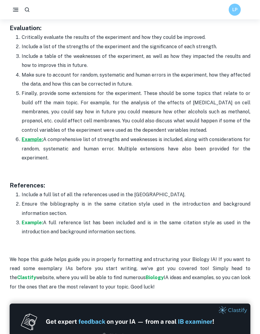 Image resolution: width=260 pixels, height=334 pixels. I want to click on span: Evaluation:, so click(26, 28).